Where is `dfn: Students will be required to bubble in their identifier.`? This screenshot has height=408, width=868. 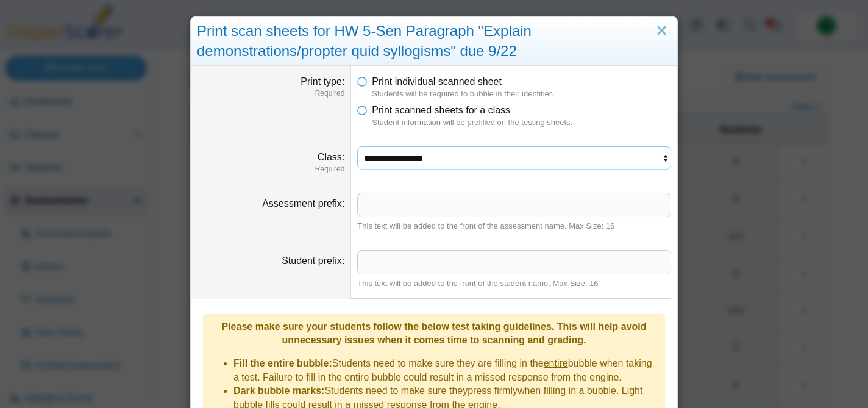
dfn: Students will be required to bubble in their identifier. is located at coordinates (522, 94).